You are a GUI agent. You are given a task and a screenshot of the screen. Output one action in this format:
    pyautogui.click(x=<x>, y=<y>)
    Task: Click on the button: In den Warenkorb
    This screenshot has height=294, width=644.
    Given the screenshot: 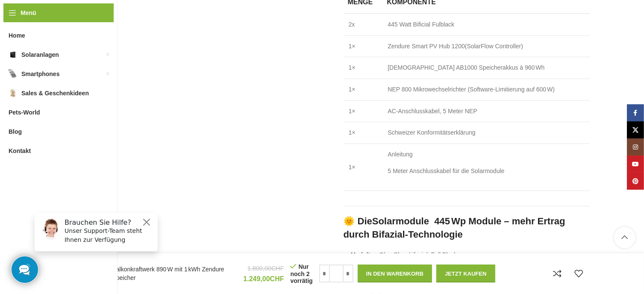 What is the action you would take?
    pyautogui.click(x=395, y=274)
    